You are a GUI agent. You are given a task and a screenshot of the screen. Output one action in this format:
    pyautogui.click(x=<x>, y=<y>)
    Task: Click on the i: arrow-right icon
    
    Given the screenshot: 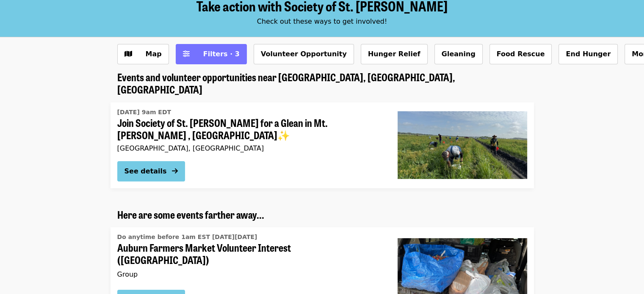 What is the action you would take?
    pyautogui.click(x=175, y=171)
    